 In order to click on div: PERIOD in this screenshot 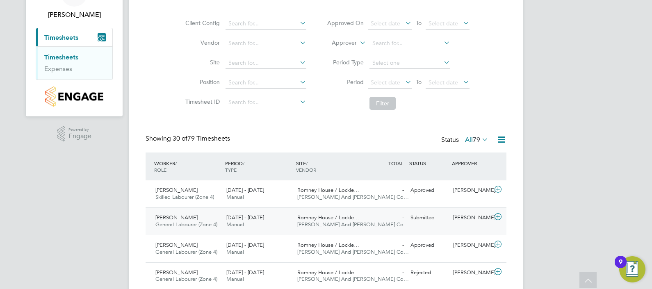, I will do `click(258, 167)`.